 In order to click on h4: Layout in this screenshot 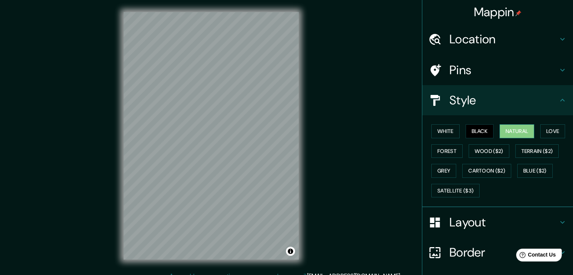, I will do `click(503, 222)`.